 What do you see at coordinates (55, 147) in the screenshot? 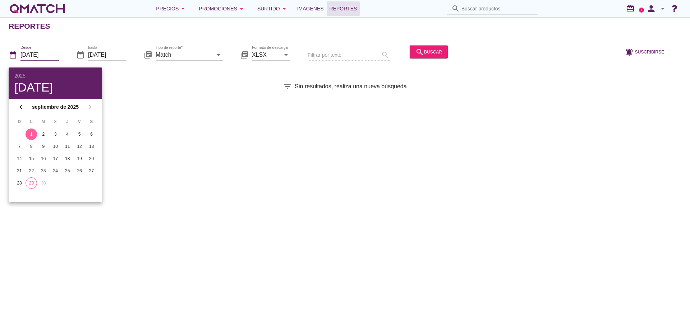
I see `div: 10` at bounding box center [55, 147].